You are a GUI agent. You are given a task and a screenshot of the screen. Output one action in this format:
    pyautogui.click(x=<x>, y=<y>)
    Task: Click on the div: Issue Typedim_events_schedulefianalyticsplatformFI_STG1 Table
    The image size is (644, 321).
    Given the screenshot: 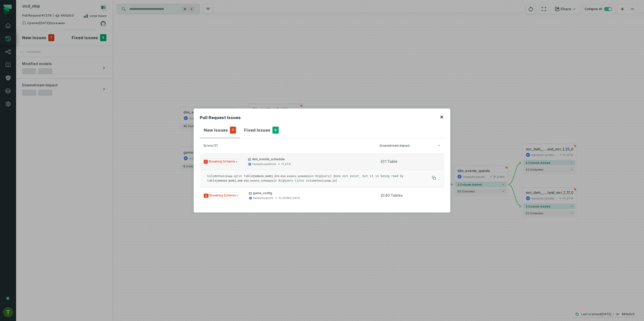 What is the action you would take?
    pyautogui.click(x=322, y=178)
    